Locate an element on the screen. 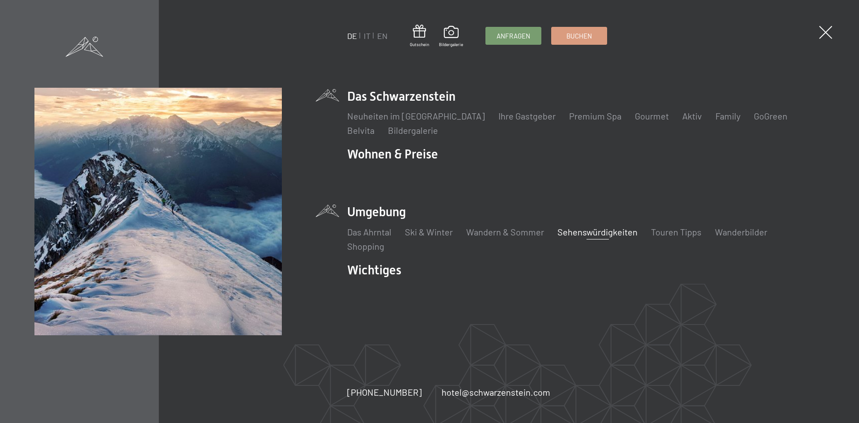 The image size is (859, 423). a: Ski & Winter is located at coordinates (429, 232).